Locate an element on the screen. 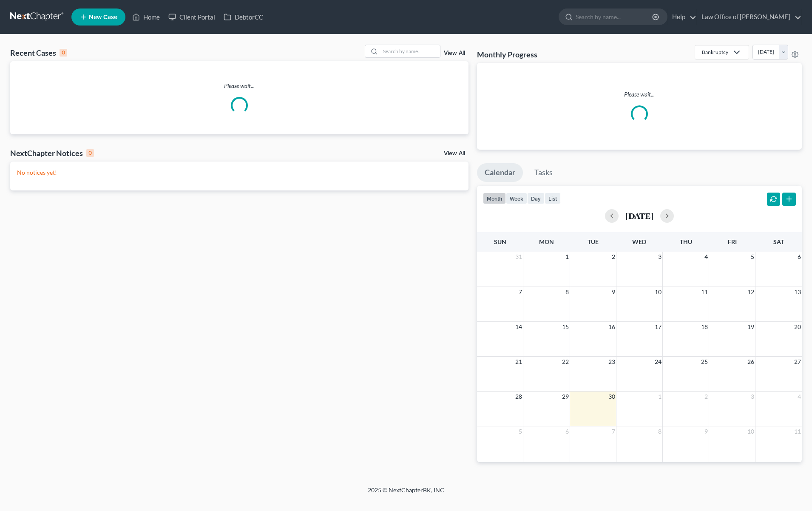  span: 12 is located at coordinates (751, 292).